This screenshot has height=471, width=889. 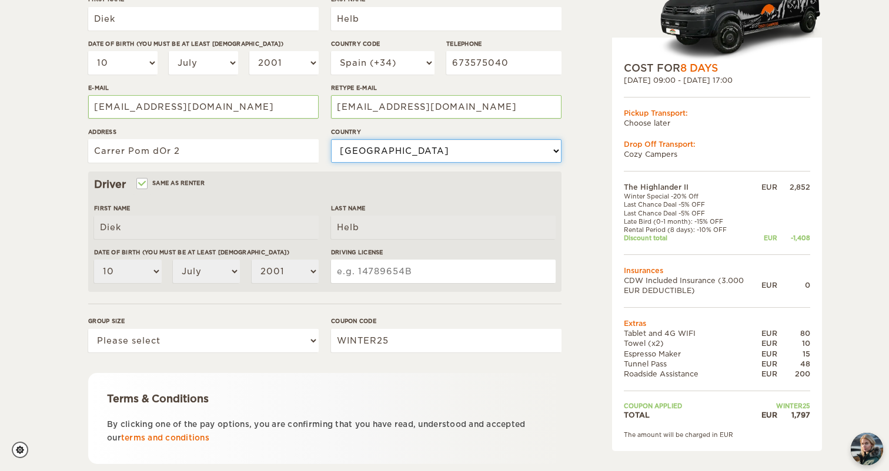 What do you see at coordinates (203, 132) in the screenshot?
I see `label: Address` at bounding box center [203, 132].